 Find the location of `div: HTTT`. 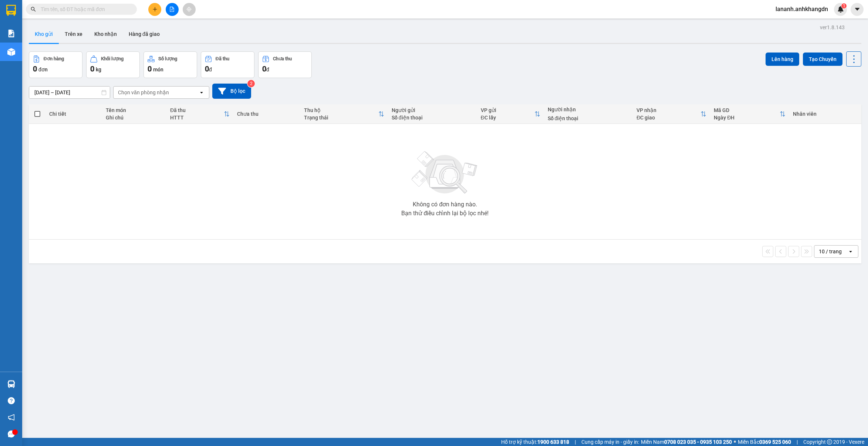

div: HTTT is located at coordinates (197, 118).